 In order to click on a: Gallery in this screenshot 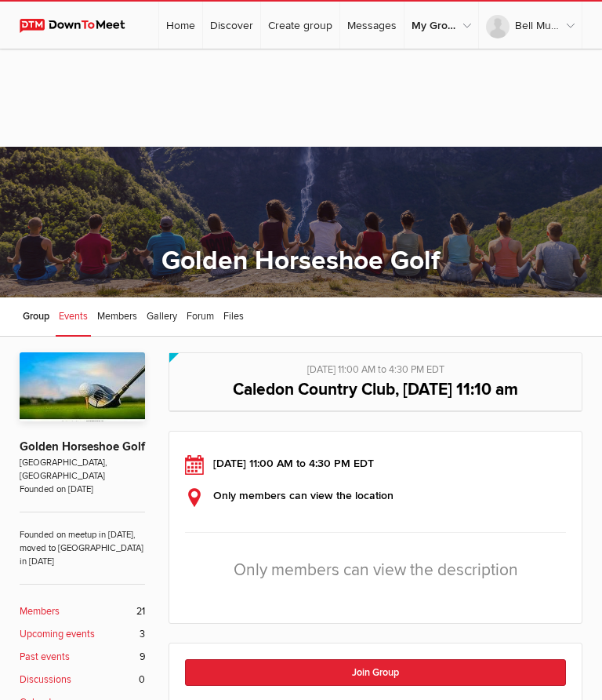, I will do `click(161, 317)`.